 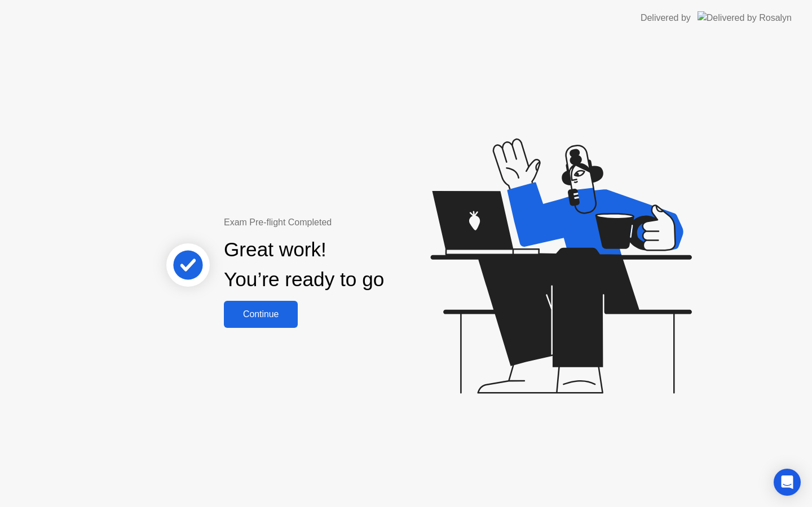 What do you see at coordinates (787, 482) in the screenshot?
I see `div: Open Intercom Messenger` at bounding box center [787, 482].